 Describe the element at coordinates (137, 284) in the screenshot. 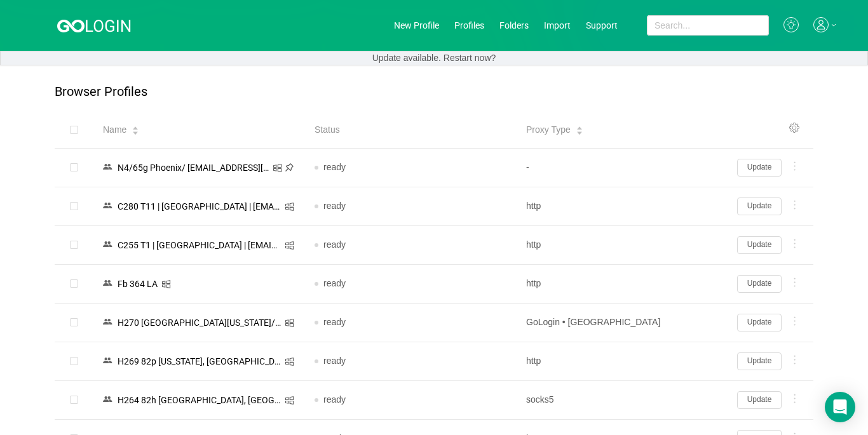

I see `div: Fb 364 LA` at that location.